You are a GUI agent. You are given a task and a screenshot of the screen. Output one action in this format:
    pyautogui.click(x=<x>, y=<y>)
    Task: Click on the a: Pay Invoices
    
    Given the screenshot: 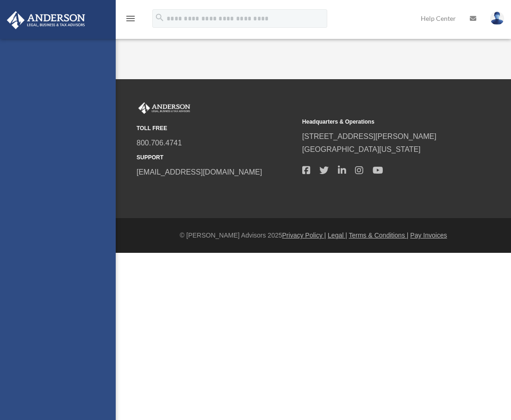 What is the action you would take?
    pyautogui.click(x=428, y=235)
    